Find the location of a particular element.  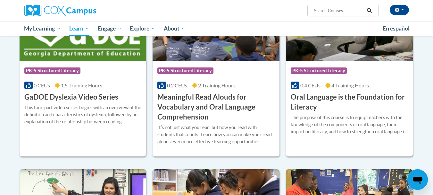

a: En español is located at coordinates (396, 29).